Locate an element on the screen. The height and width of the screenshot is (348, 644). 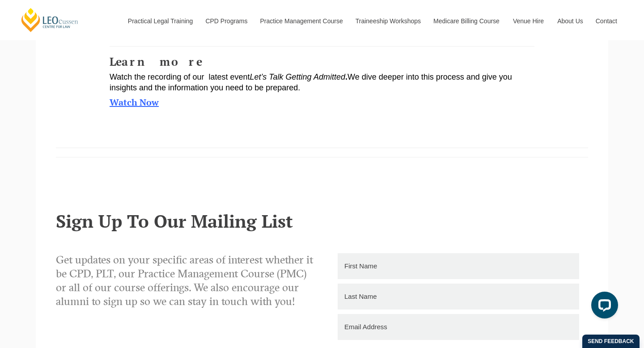
em: Let’s Talk Getting Admitted is located at coordinates (297, 77).